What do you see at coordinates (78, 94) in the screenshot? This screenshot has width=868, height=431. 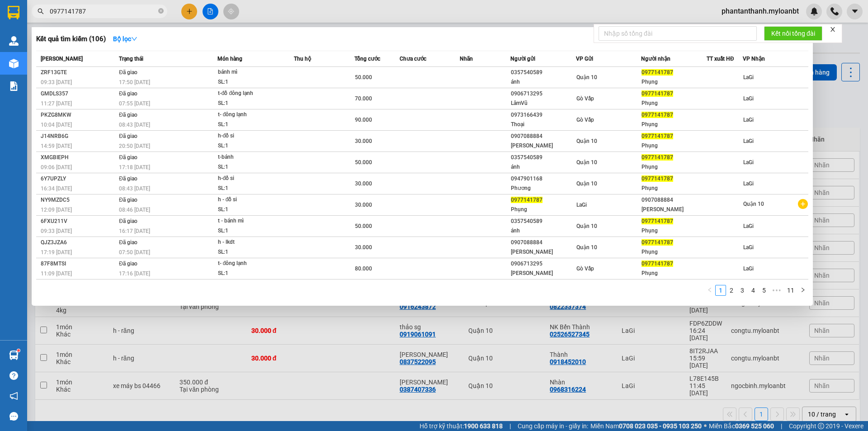 I see `div: GMDLS357` at bounding box center [78, 94].